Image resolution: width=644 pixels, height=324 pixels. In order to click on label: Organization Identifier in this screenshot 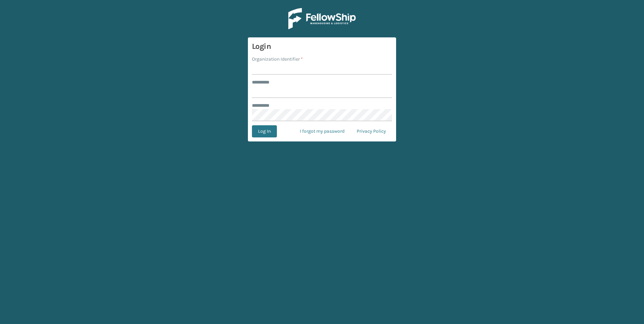, I will do `click(277, 59)`.